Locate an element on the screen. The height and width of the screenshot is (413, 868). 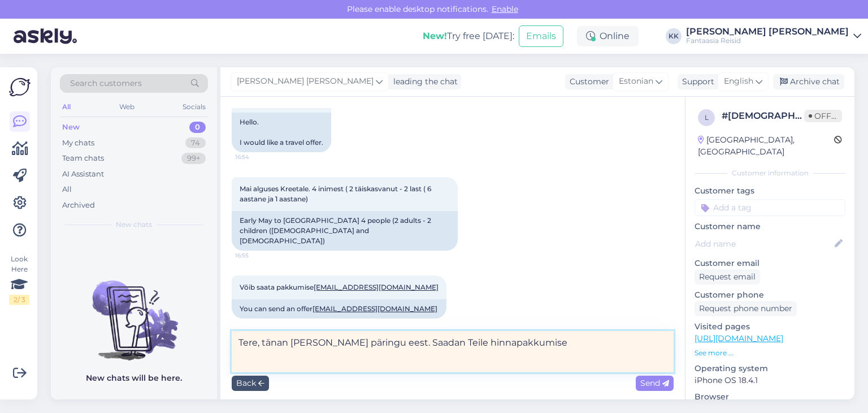
span: 16:54 is located at coordinates (256, 157).